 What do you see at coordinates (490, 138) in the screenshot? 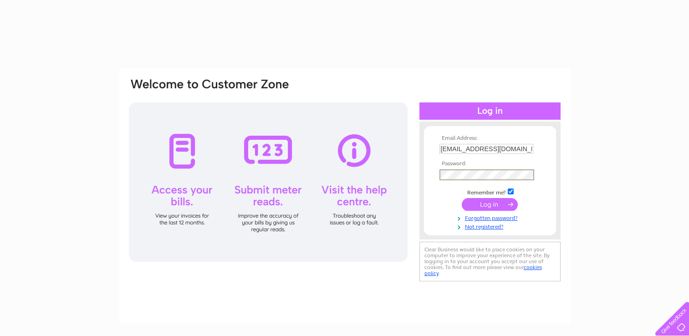
I see `th: Email Address:` at bounding box center [490, 138].